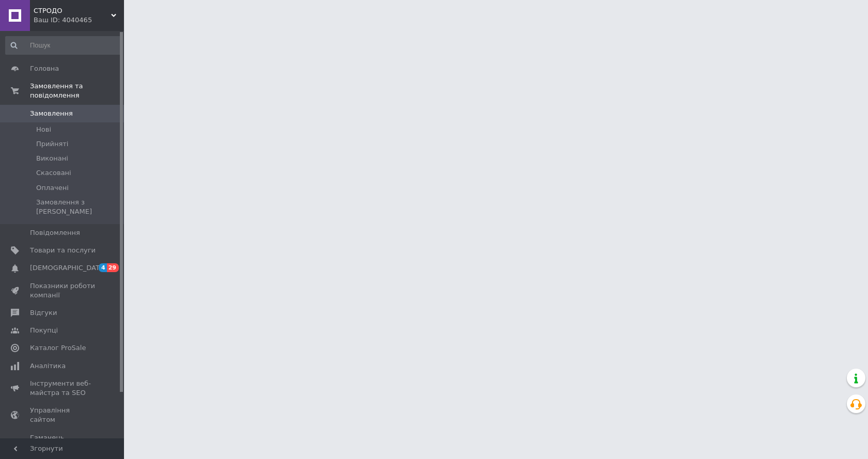  I want to click on span: Показники роботи компанії, so click(63, 291).